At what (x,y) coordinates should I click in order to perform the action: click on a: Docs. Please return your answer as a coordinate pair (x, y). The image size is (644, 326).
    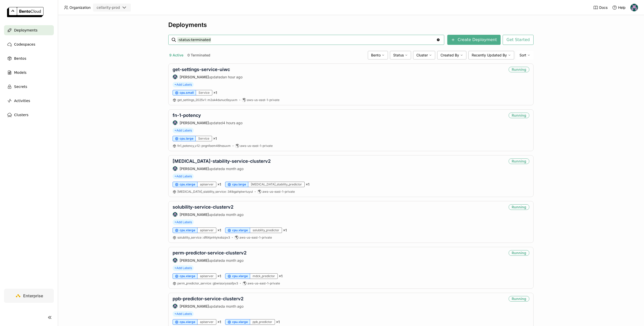
    Looking at the image, I should click on (600, 8).